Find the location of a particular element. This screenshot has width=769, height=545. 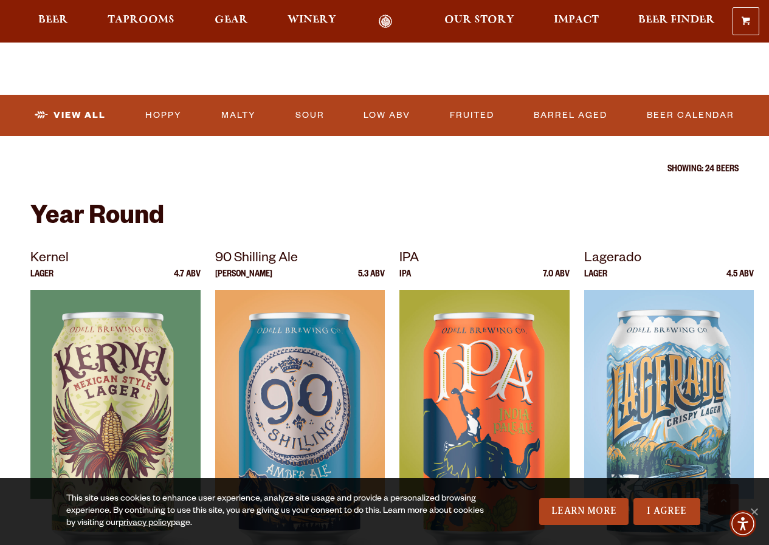

a: Our Story is located at coordinates (479, 21).